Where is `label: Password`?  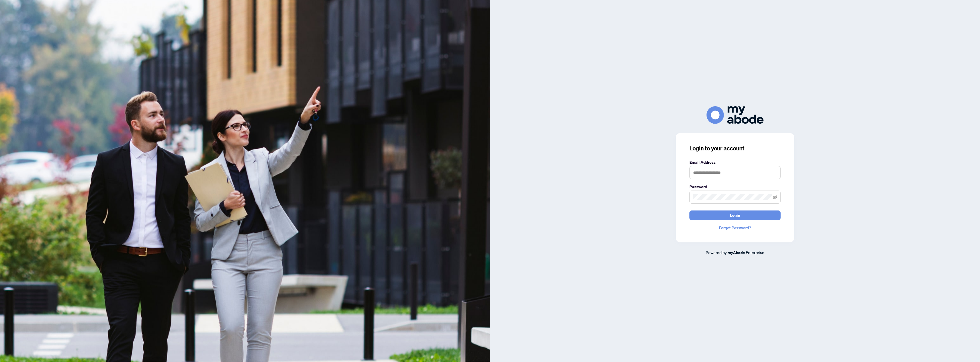
label: Password is located at coordinates (735, 187).